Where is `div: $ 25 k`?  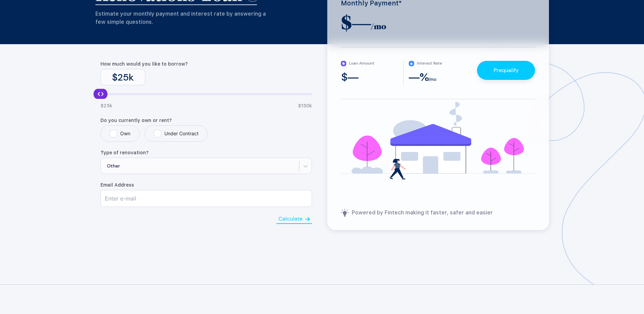 div: $ 25 k is located at coordinates (123, 77).